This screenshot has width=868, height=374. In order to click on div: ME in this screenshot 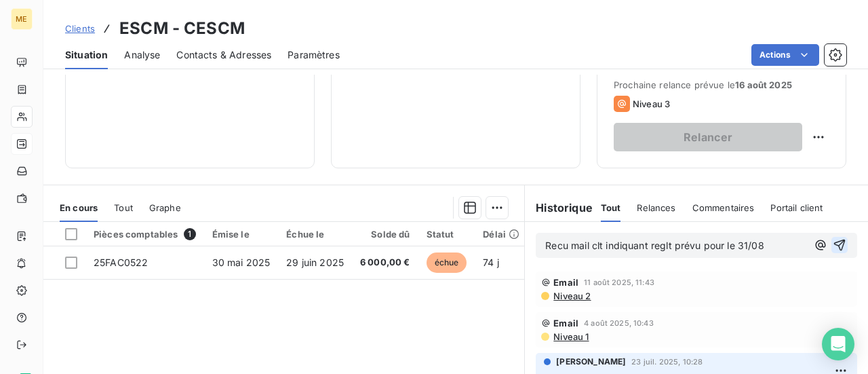, I will do `click(22, 19)`.